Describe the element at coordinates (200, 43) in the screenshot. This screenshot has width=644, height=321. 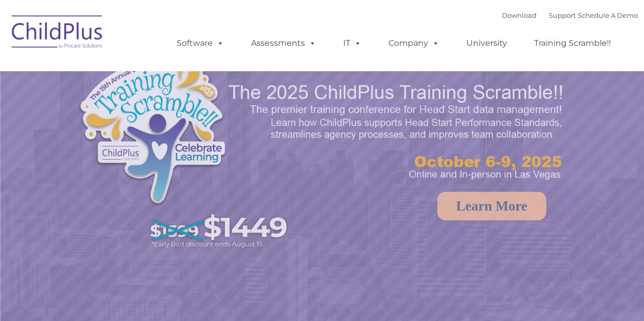
I see `a: Software` at that location.